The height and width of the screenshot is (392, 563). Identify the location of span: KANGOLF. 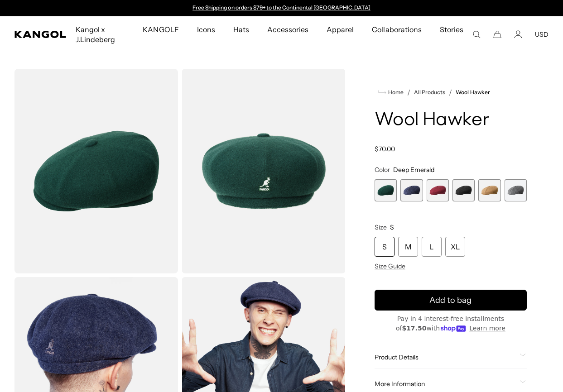
(161, 29).